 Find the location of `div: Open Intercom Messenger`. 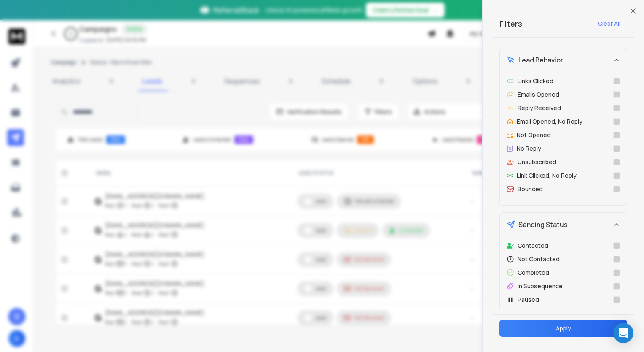

div: Open Intercom Messenger is located at coordinates (624, 333).